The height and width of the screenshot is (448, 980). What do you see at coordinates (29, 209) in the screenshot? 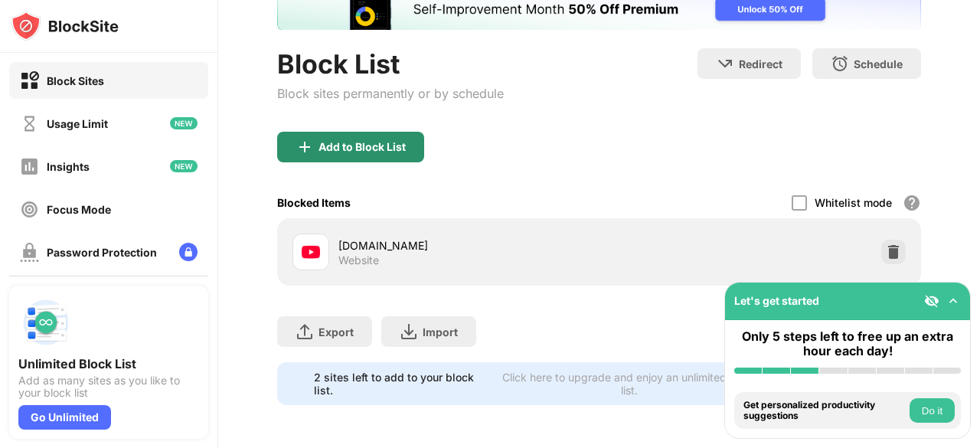
I see `img: focus-off.svg` at bounding box center [29, 209].